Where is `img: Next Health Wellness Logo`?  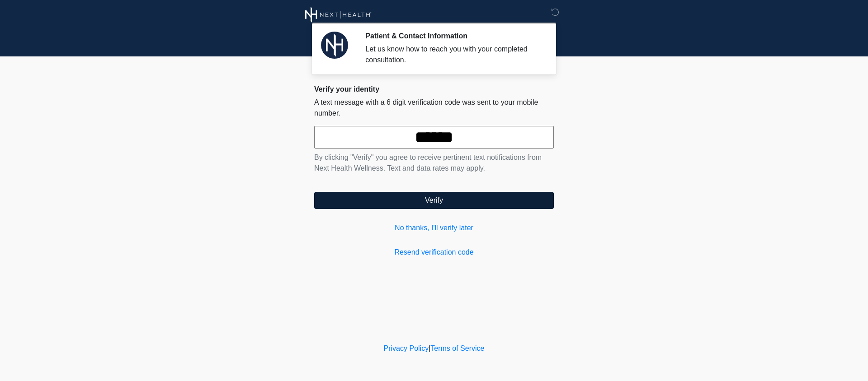 img: Next Health Wellness Logo is located at coordinates (338, 15).